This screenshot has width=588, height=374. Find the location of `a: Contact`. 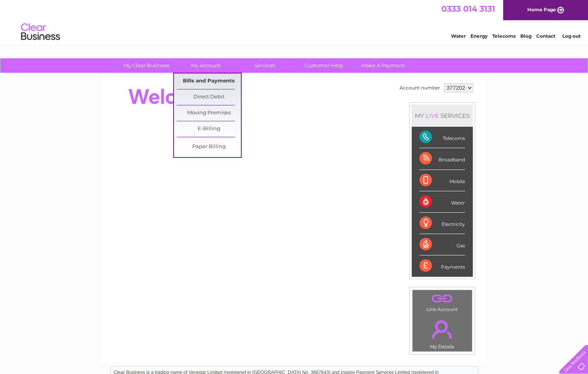

a: Contact is located at coordinates (546, 36).